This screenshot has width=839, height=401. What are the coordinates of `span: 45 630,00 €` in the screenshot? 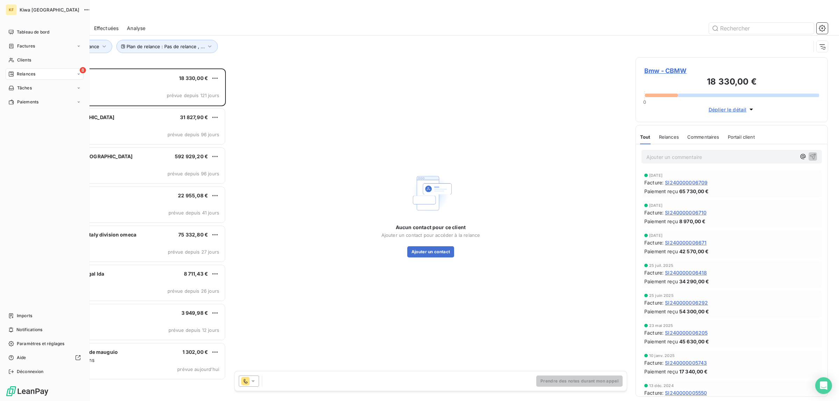 It's located at (694, 342).